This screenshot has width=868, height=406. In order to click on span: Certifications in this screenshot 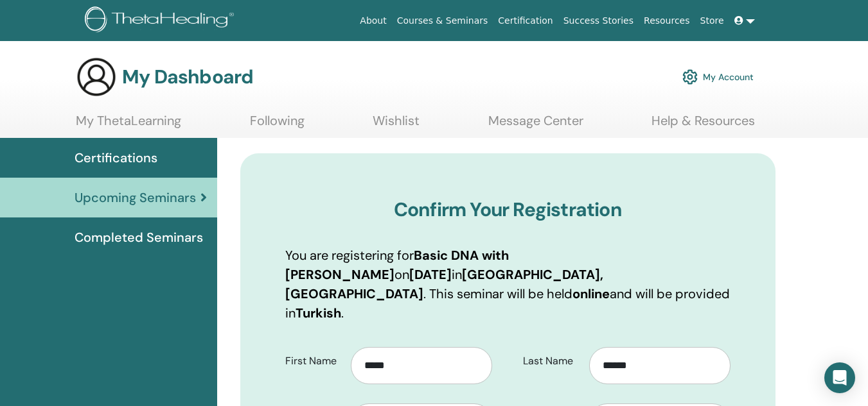, I will do `click(116, 158)`.